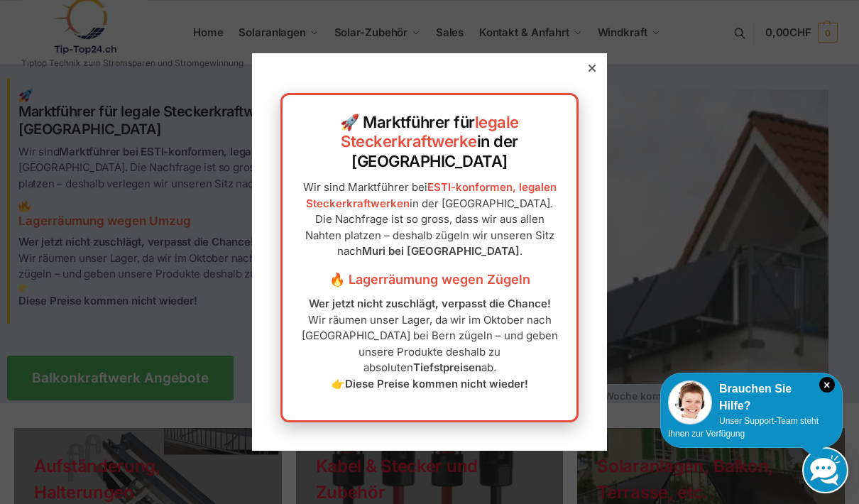 This screenshot has height=504, width=859. I want to click on strong: Wer jetzt nicht zuschlägt, verpasst die Chance!, so click(429, 304).